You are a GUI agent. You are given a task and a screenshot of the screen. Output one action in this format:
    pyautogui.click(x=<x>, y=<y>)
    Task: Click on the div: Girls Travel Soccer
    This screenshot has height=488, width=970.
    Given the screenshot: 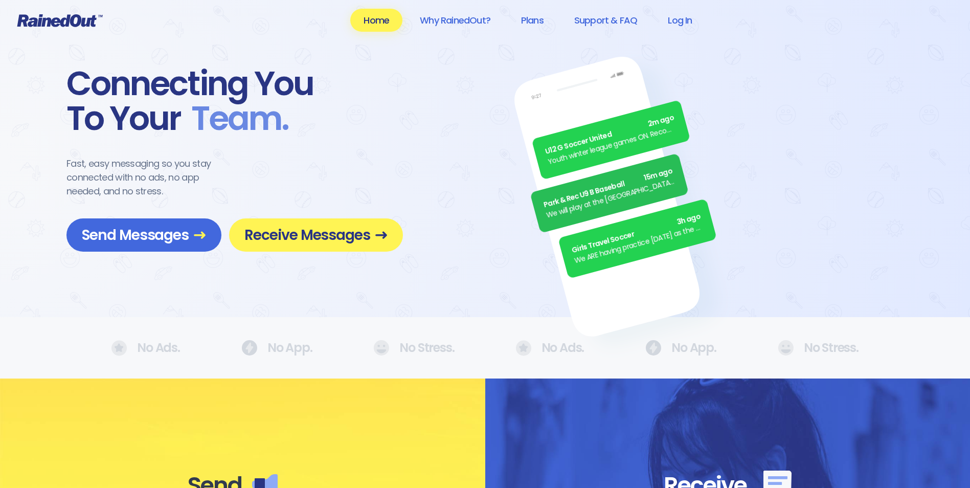 What is the action you would take?
    pyautogui.click(x=636, y=234)
    